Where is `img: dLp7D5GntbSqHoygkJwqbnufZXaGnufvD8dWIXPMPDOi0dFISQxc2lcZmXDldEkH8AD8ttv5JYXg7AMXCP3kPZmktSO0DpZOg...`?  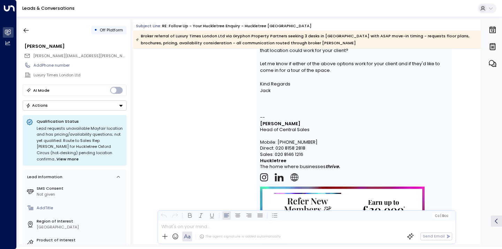
img: dLp7D5GntbSqHoygkJwqbnufZXaGnufvD8dWIXPMPDOi0dFISQxc2lcZmXDldEkH8AD8ttv5JYXg7AMXCP3kPZmktSO0DpZOg... is located at coordinates (282, 177).